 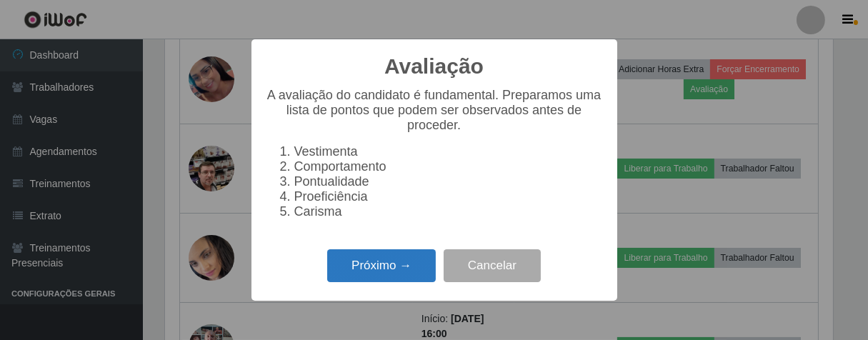 What do you see at coordinates (434, 110) in the screenshot?
I see `p: A avaliação do candidato é fundamental. Preparamos uma lista de pontos que podem ser observados a...` at bounding box center [434, 110].